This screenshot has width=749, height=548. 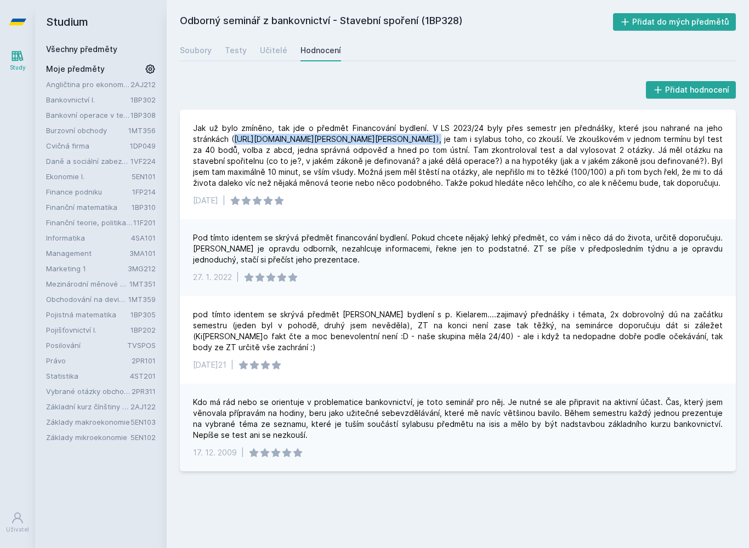 What do you see at coordinates (87, 299) in the screenshot?
I see `a: Obchodování na devizovém trhu` at bounding box center [87, 299].